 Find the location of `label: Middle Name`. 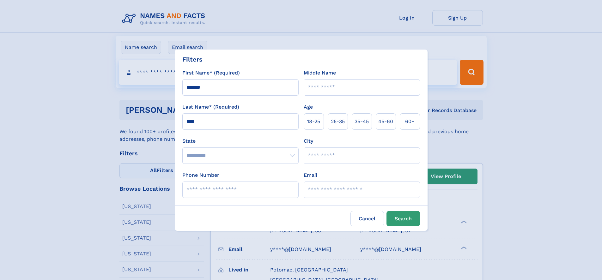

label: Middle Name is located at coordinates (320, 73).